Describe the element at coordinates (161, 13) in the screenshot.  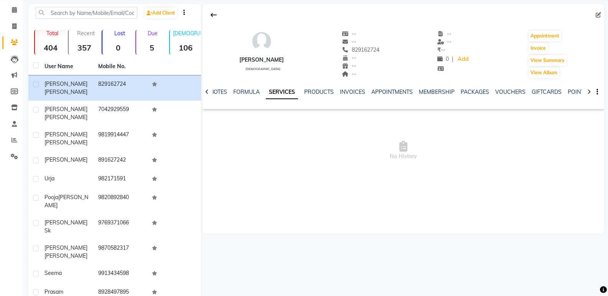
I see `a: Add Client` at that location.